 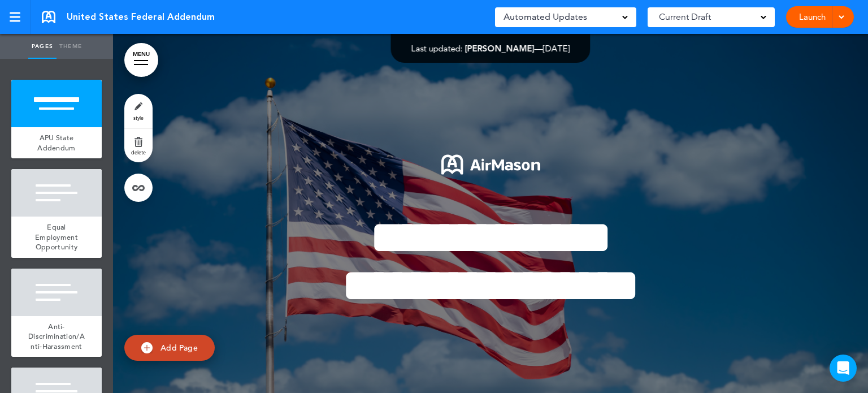 What do you see at coordinates (56, 336) in the screenshot?
I see `a: Anti-Discrimination/Anti-Harassment` at bounding box center [56, 336].